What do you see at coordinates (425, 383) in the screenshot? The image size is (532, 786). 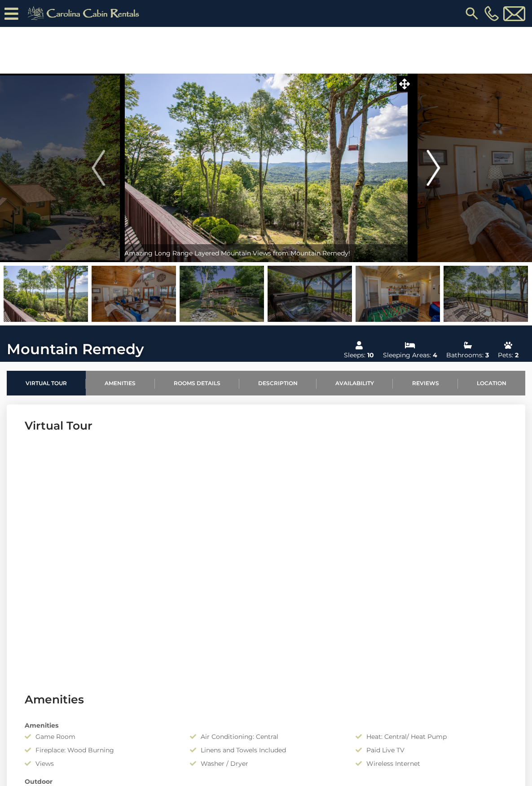 I see `a: Reviews` at bounding box center [425, 383].